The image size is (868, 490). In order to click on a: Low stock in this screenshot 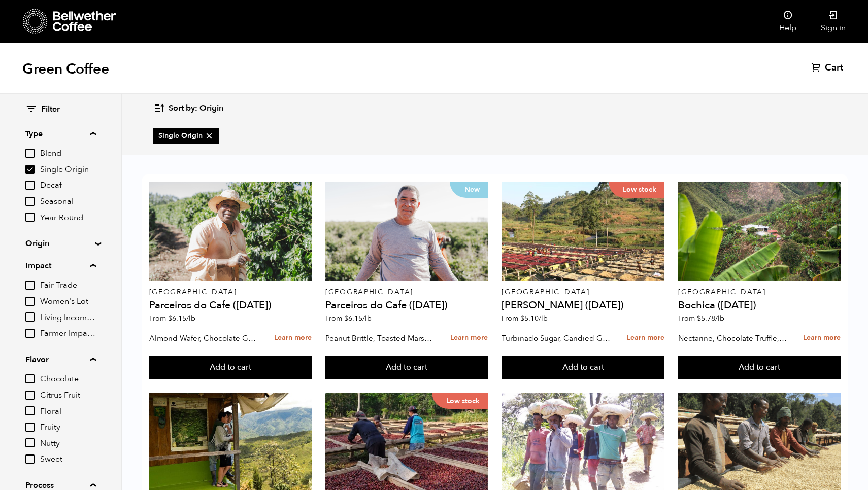, I will do `click(583, 231)`.